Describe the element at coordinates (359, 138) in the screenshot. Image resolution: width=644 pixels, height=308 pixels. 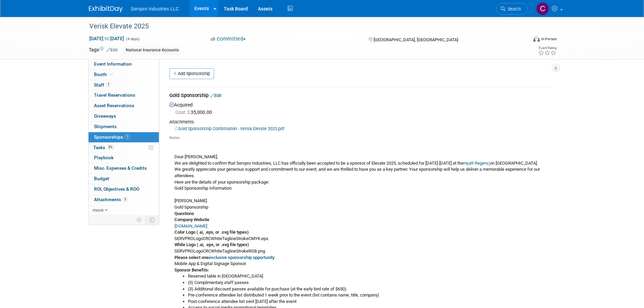
I see `div: Notes:` at that location.